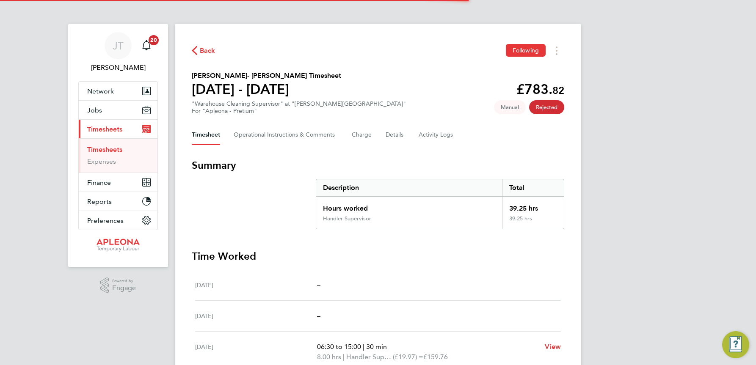 Image resolution: width=756 pixels, height=365 pixels. What do you see at coordinates (376, 347) in the screenshot?
I see `span: 30 min` at bounding box center [376, 347].